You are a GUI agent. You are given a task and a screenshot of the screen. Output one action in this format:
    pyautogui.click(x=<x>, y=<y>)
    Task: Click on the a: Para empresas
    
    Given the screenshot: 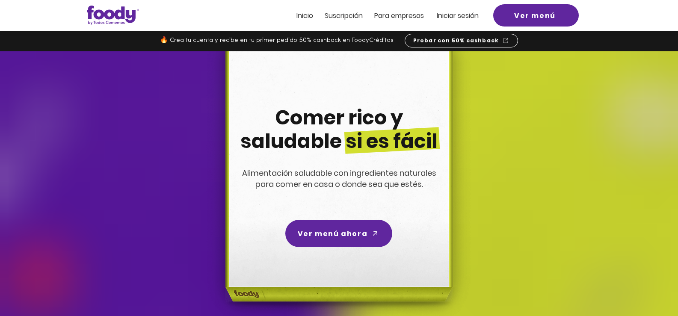 What is the action you would take?
    pyautogui.click(x=399, y=15)
    